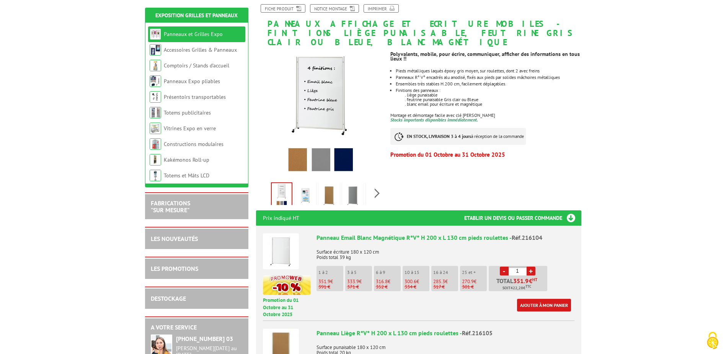 The width and height of the screenshot is (726, 354). Describe the element at coordinates (517, 288) in the screenshot. I see `span: 422,28` at that location.